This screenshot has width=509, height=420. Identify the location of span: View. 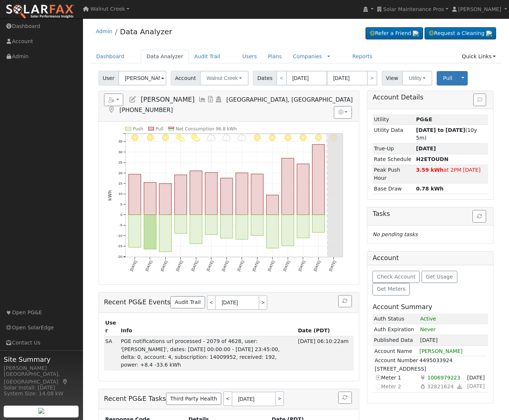
(392, 78).